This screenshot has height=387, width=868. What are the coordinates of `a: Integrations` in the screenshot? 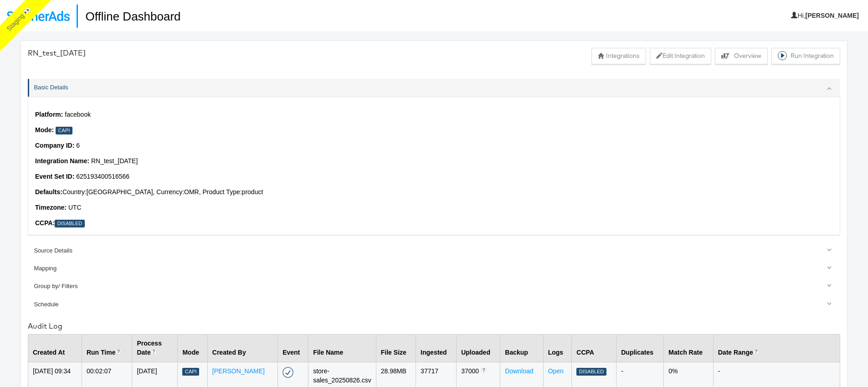 It's located at (619, 56).